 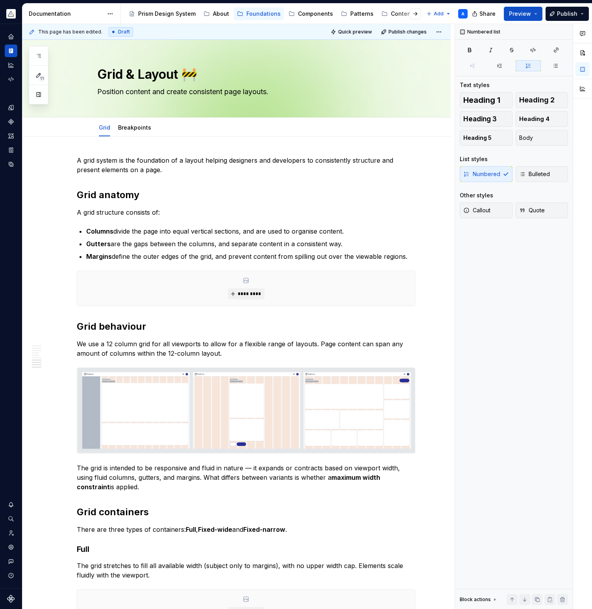 What do you see at coordinates (480, 119) in the screenshot?
I see `span: Heading 3` at bounding box center [480, 119].